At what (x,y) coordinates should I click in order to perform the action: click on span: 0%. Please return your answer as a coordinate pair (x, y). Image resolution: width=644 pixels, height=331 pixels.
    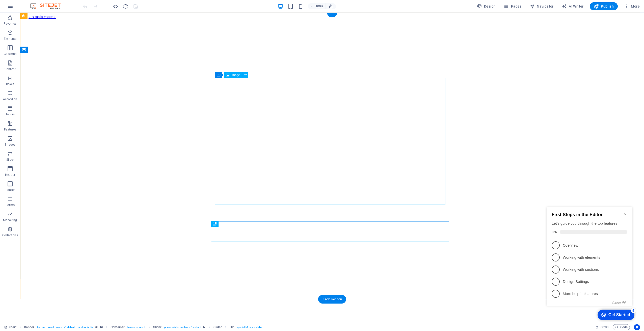
    Looking at the image, I should click on (11, 32).